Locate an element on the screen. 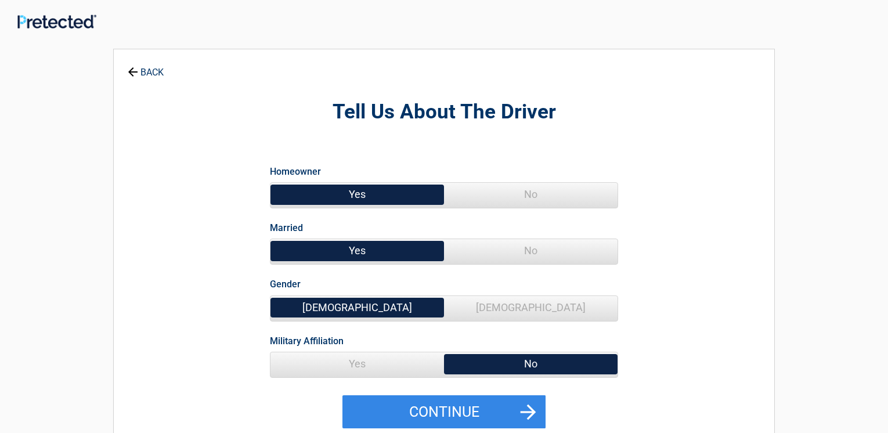  h2: Tell Us About The Driver is located at coordinates (444, 112).